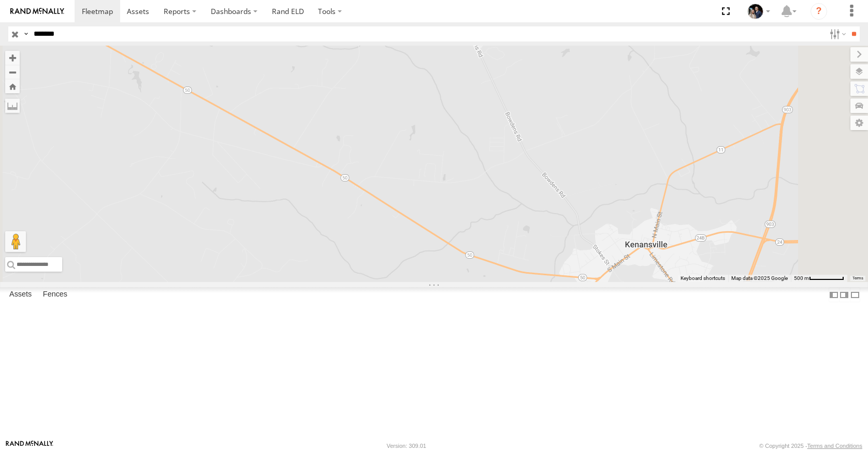 The height and width of the screenshot is (451, 868). What do you see at coordinates (55, 295) in the screenshot?
I see `label: Fences` at bounding box center [55, 295].